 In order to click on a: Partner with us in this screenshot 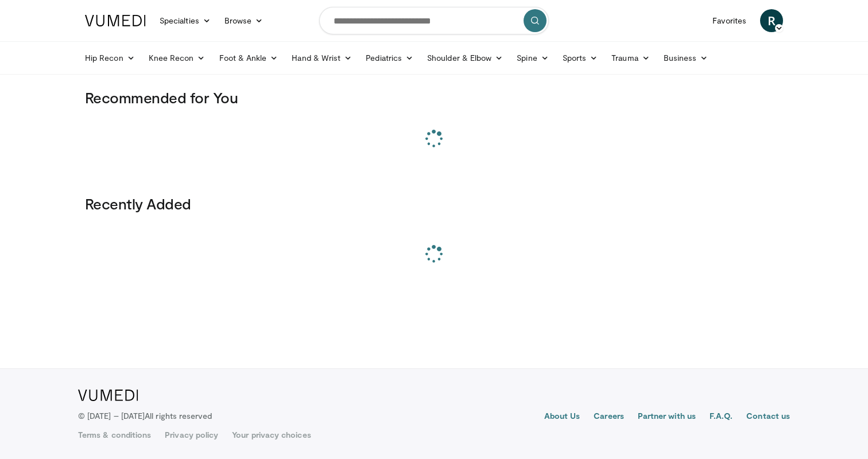, I will do `click(667, 417)`.